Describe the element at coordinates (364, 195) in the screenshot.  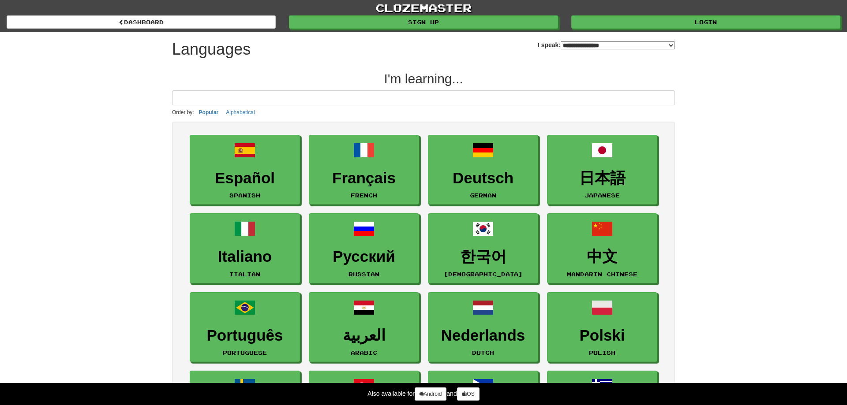
I see `small: French` at that location.